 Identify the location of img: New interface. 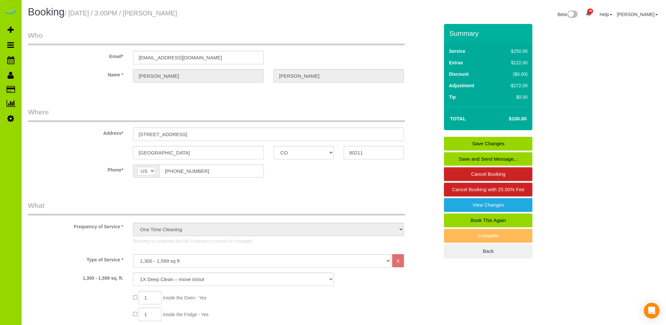
(572, 15).